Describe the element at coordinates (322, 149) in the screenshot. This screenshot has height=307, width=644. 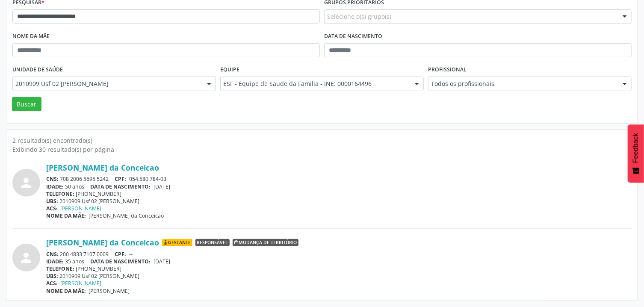
I see `div: Exibindo 30 resultado(s) por página` at that location.